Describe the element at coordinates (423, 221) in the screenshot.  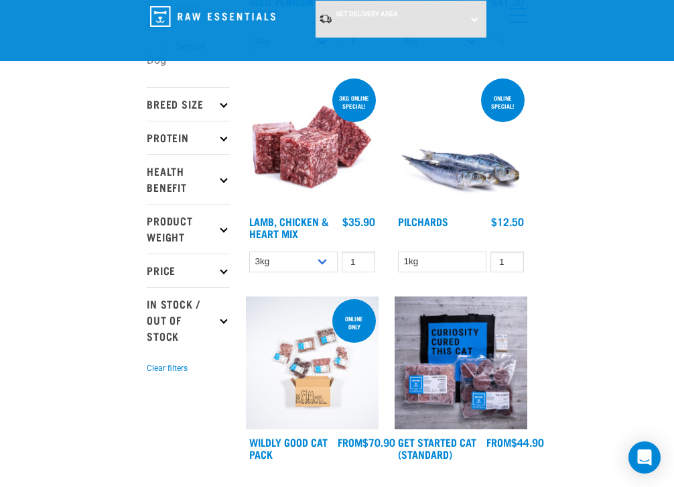
I see `a: Pilchards` at that location.